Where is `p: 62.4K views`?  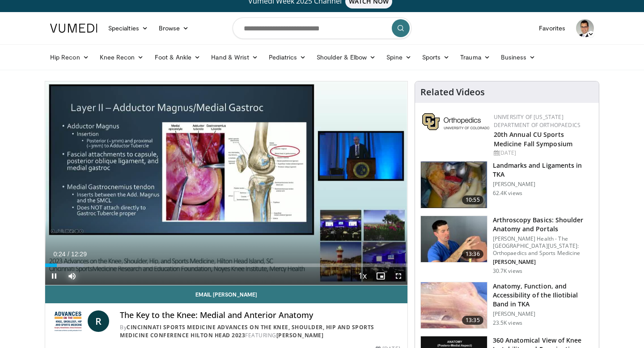
p: 62.4K views is located at coordinates (508, 193).